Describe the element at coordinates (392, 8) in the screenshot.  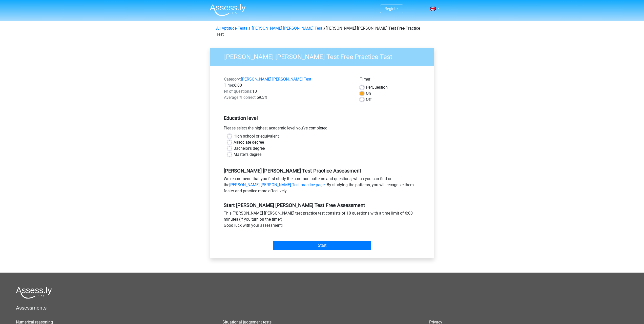
I see `a: Register` at that location.